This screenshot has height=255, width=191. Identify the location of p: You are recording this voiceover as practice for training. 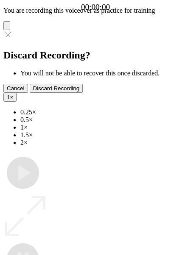
(95, 11).